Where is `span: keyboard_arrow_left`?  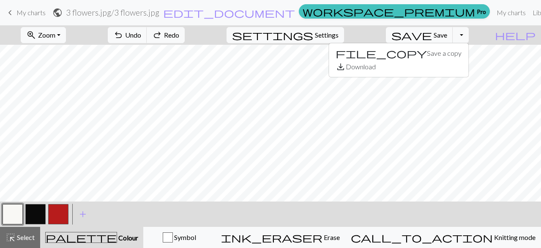 span: keyboard_arrow_left is located at coordinates (10, 13).